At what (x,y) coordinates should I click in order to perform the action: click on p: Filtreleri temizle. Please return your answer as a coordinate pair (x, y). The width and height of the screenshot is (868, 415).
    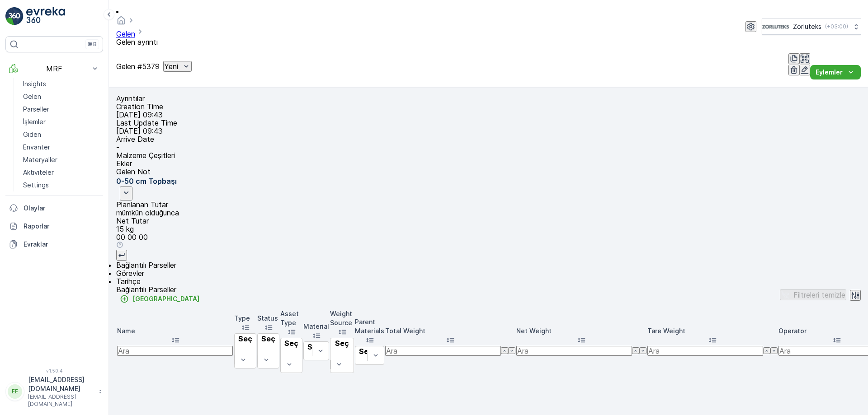
    Looking at the image, I should click on (820, 295).